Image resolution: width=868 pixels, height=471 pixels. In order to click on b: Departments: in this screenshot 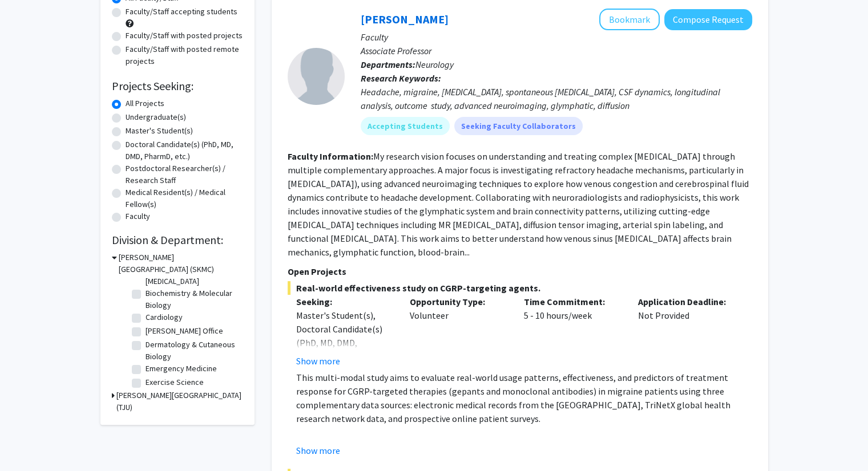, I will do `click(388, 64)`.